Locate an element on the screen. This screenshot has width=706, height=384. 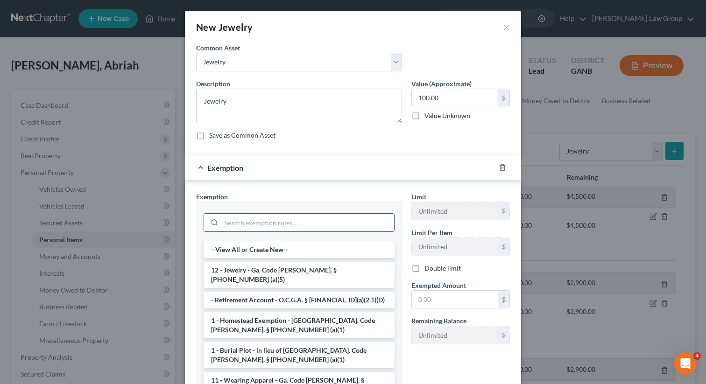
label: Value (Approximate) is located at coordinates (441, 84).